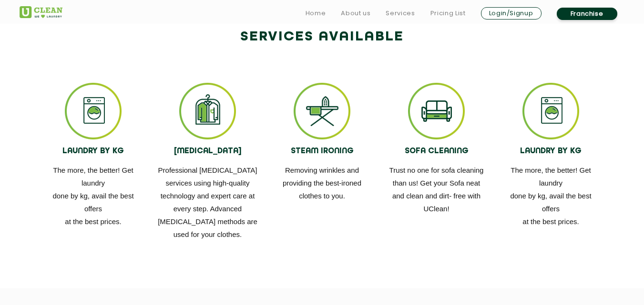 Image resolution: width=644 pixels, height=305 pixels. What do you see at coordinates (322, 111) in the screenshot?
I see `img: ss_icon_3.png` at bounding box center [322, 111].